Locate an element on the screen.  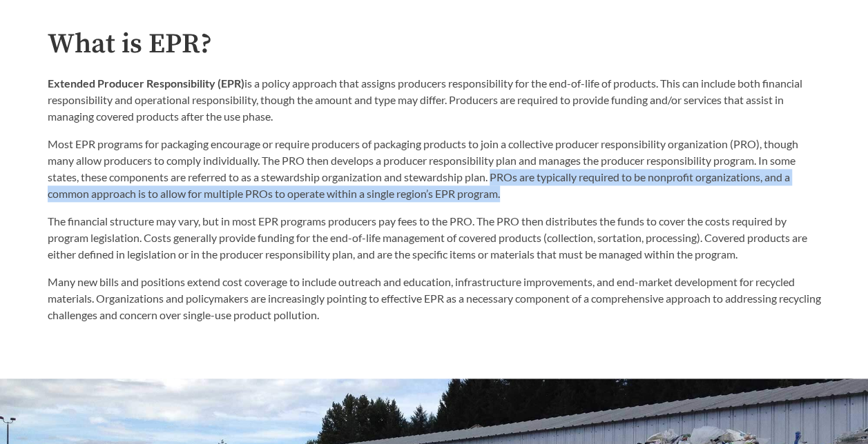
p: Most EPR programs for packaging encourage or require producers of packaging products to join a co... is located at coordinates (434, 169).